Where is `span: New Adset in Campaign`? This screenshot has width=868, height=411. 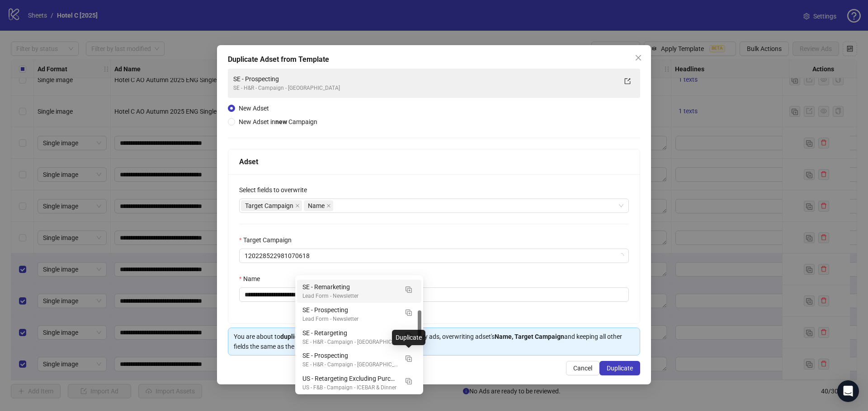
span: New Adset in Campaign is located at coordinates (278, 122).